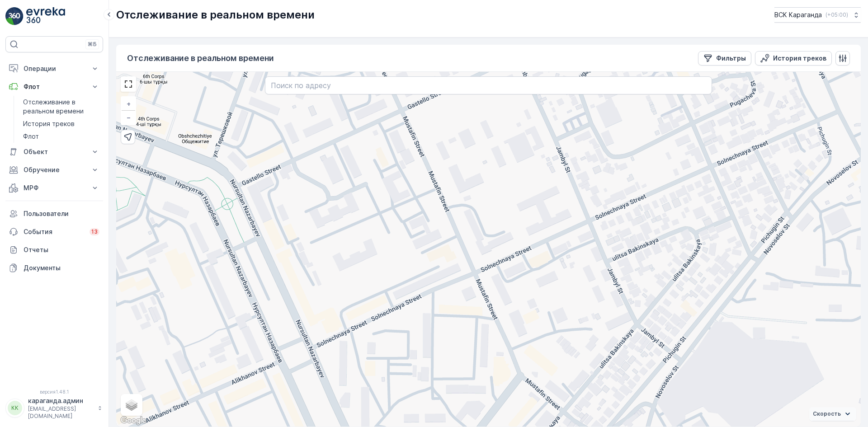 The width and height of the screenshot is (868, 427). Describe the element at coordinates (54, 170) in the screenshot. I see `button: Обручение` at that location.